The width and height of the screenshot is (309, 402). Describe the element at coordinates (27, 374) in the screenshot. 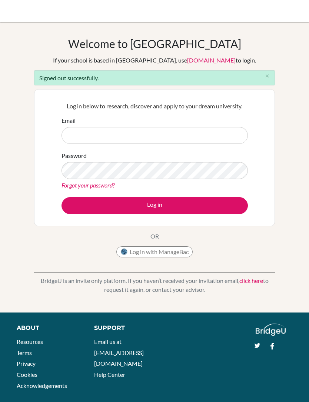

I see `a: Cookies` at that location.